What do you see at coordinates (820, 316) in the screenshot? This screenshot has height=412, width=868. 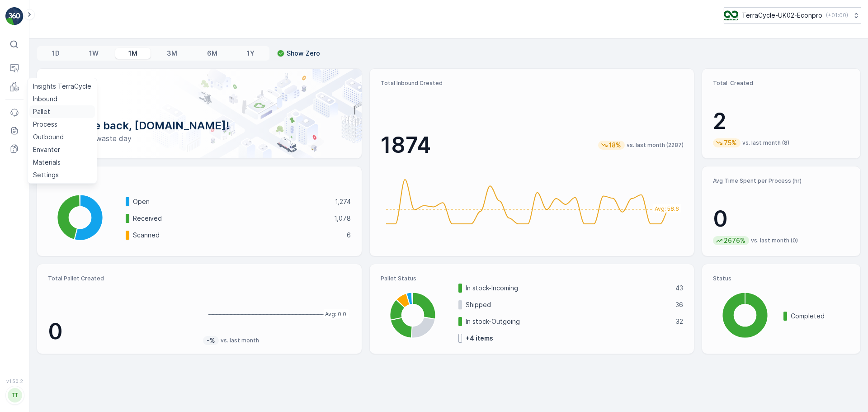 I see `p: Completed` at bounding box center [820, 316].